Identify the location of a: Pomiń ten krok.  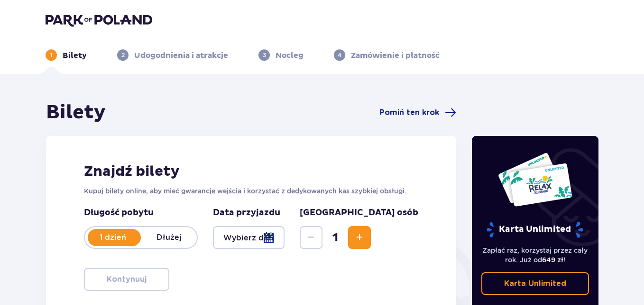
(418, 112).